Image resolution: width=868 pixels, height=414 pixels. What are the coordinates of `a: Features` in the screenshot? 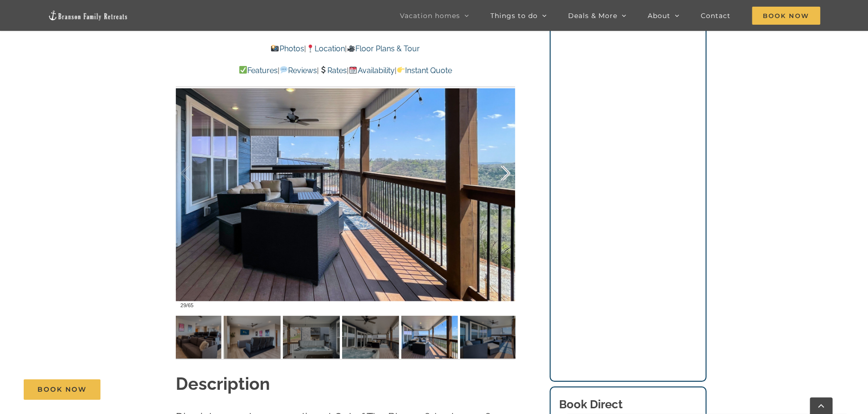 It's located at (259, 70).